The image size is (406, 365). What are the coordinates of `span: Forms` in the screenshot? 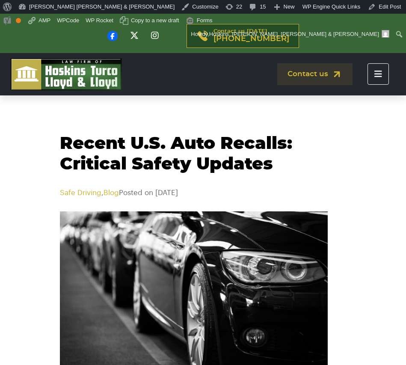 It's located at (205, 21).